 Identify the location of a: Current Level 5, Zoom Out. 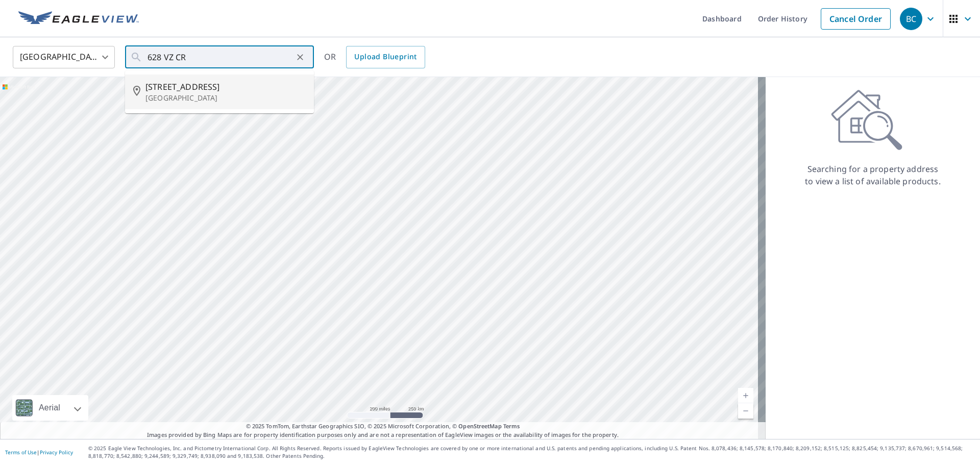
(746, 411).